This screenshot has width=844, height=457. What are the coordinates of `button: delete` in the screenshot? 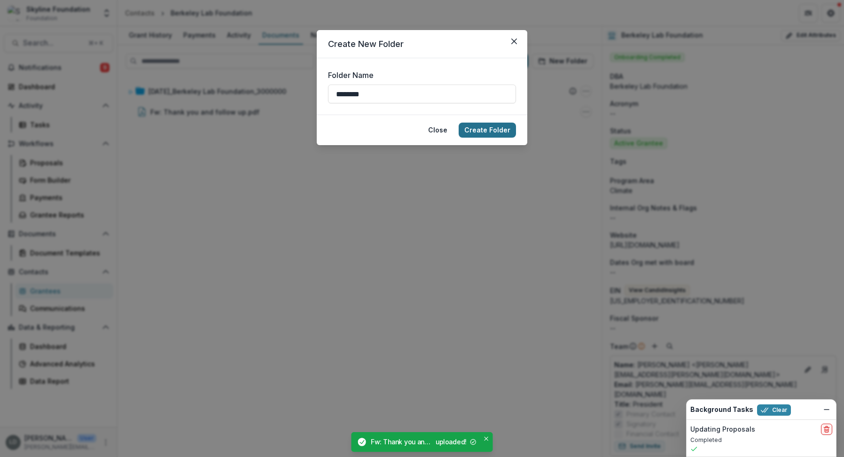 It's located at (827, 430).